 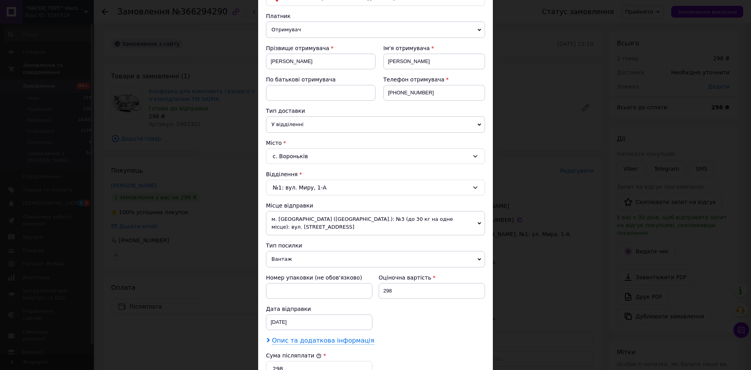 I want to click on div: Оціночна вартість, so click(x=432, y=277).